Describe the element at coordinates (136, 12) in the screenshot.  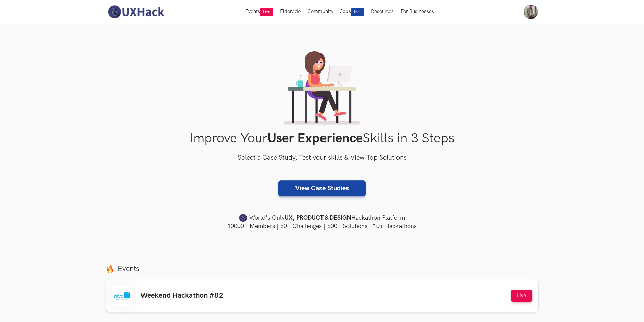
I see `img: UXHack-logo.png` at that location.